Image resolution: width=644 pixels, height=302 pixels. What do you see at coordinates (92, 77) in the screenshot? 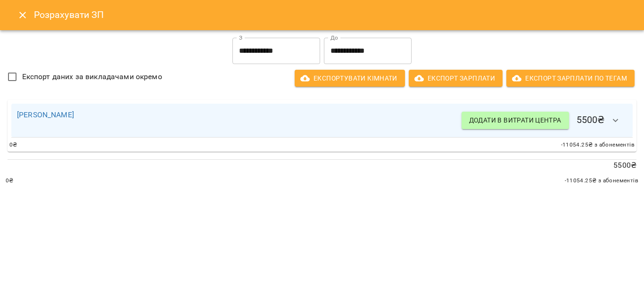
I see `span: Експорт даних за викладачами окремо` at bounding box center [92, 77].